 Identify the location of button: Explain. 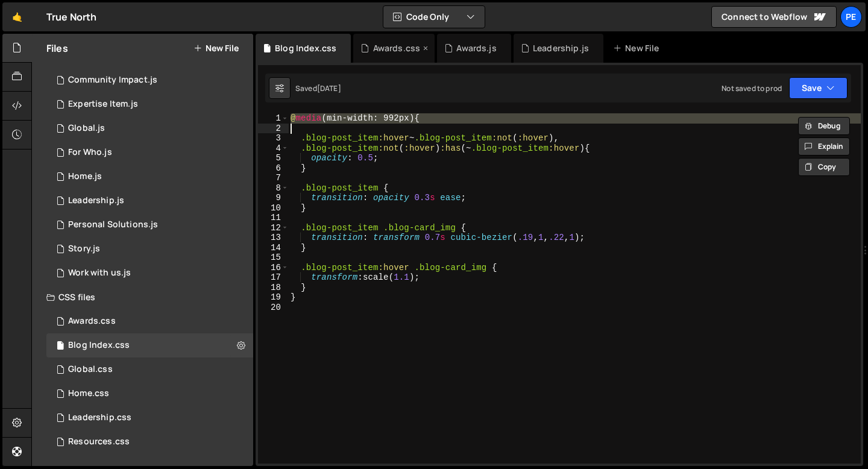
(824, 147).